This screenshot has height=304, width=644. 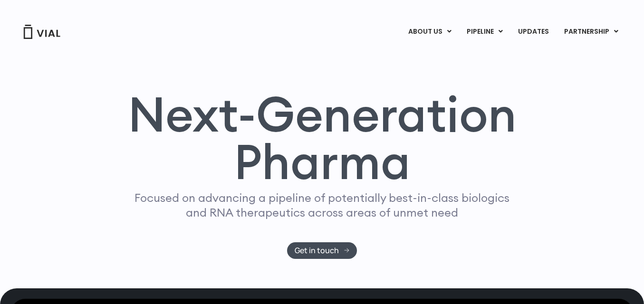 I want to click on a: ABOUT USMenu Toggle, so click(x=430, y=32).